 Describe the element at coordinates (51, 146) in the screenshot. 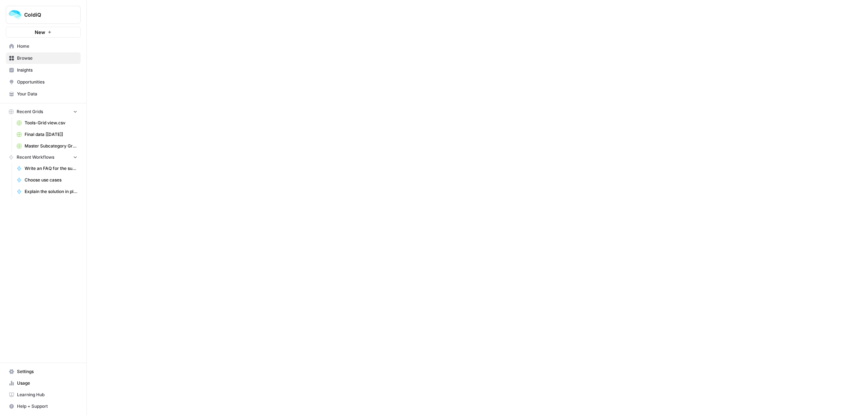

I see `span: Master Subcategory Grid View (1).csv` at that location.